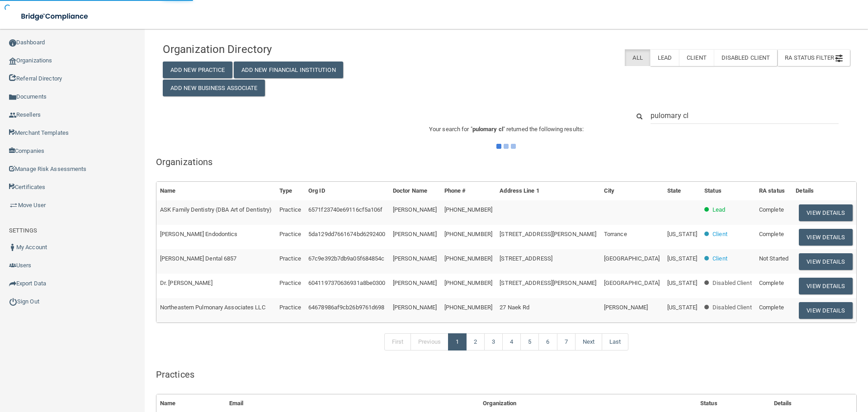 This screenshot has height=412, width=868. What do you see at coordinates (616, 234) in the screenshot?
I see `span: Torrance` at bounding box center [616, 234].